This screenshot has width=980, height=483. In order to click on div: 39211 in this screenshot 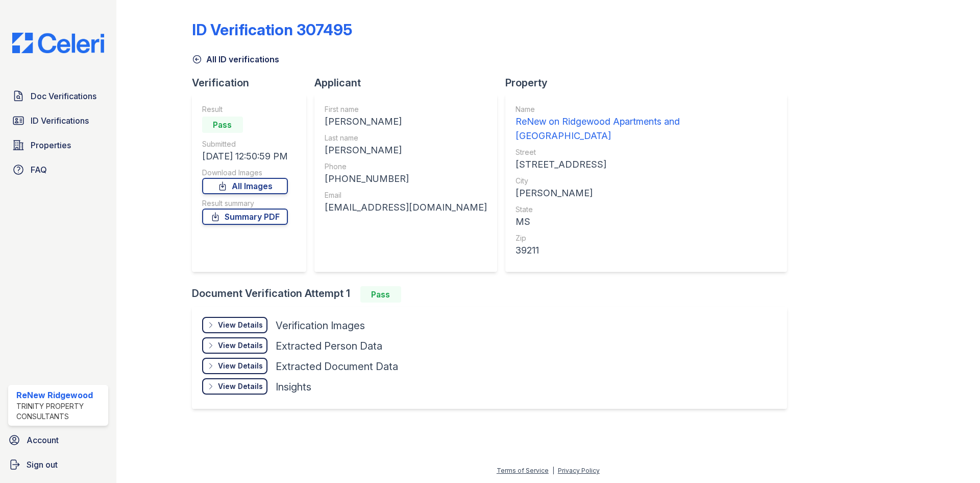, I will do `click(646, 250)`.